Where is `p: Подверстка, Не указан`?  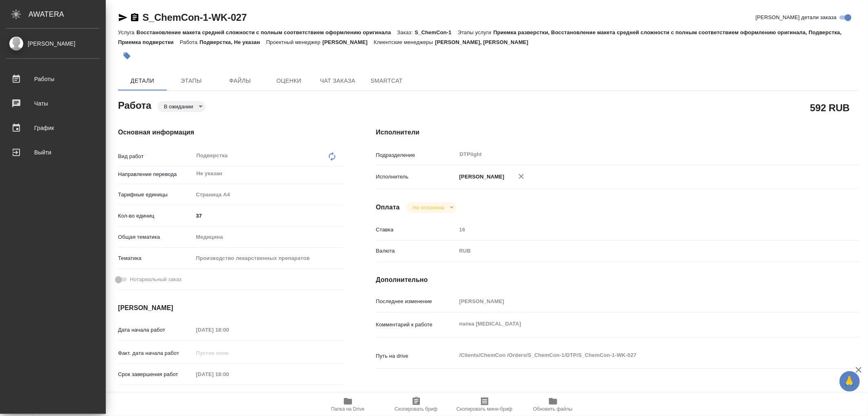 p: Подверстка, Не указан is located at coordinates (233, 42).